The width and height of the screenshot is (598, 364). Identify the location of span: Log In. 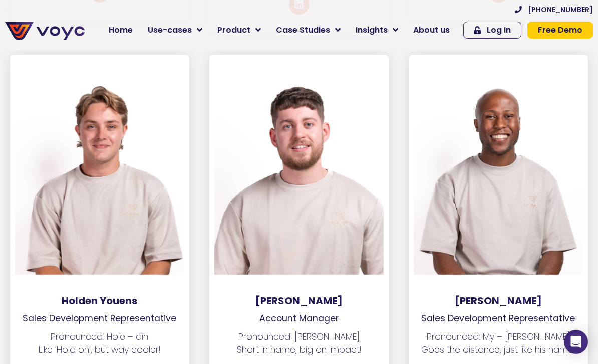
(499, 30).